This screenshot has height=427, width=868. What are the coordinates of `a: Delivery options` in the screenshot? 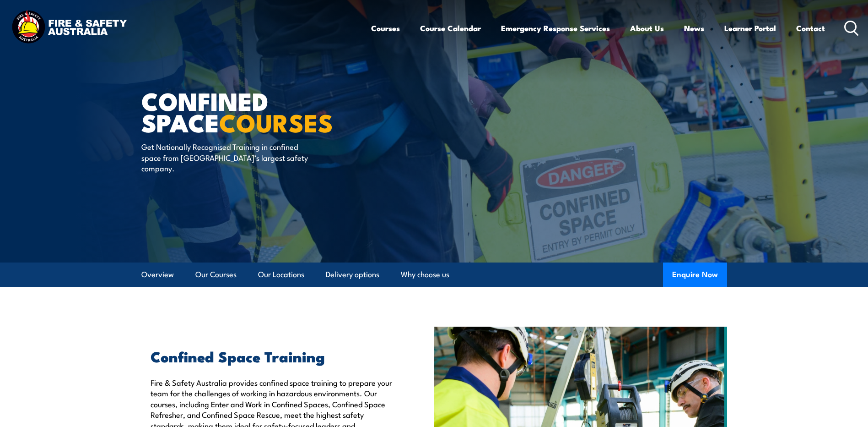 It's located at (352, 275).